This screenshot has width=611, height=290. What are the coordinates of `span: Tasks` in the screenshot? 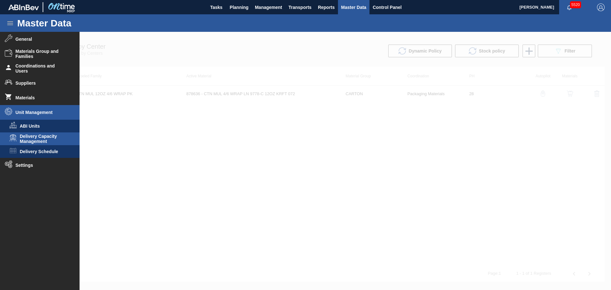 It's located at (216, 7).